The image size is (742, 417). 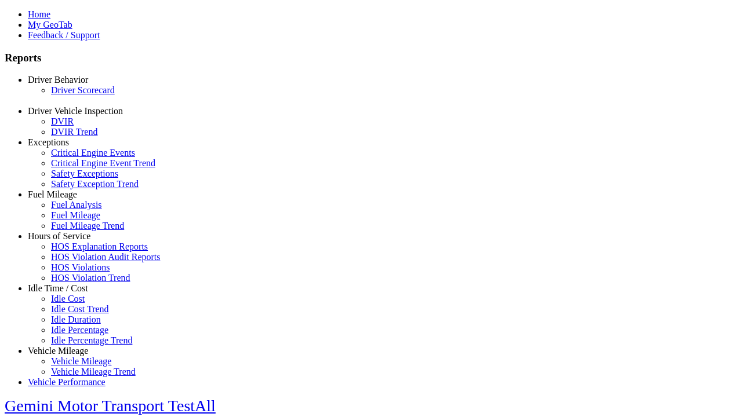 What do you see at coordinates (67, 382) in the screenshot?
I see `a: Vehicle Performance` at bounding box center [67, 382].